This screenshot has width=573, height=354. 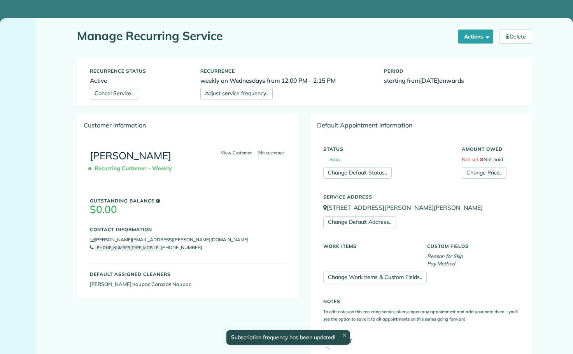 I want to click on h5: Work Items, so click(x=369, y=246).